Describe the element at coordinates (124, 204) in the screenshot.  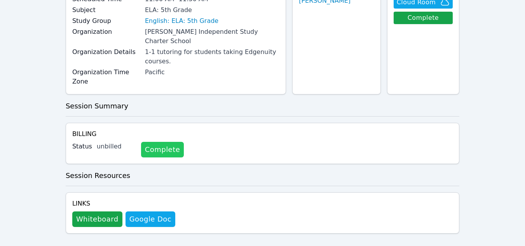
I see `h4: Links` at that location.